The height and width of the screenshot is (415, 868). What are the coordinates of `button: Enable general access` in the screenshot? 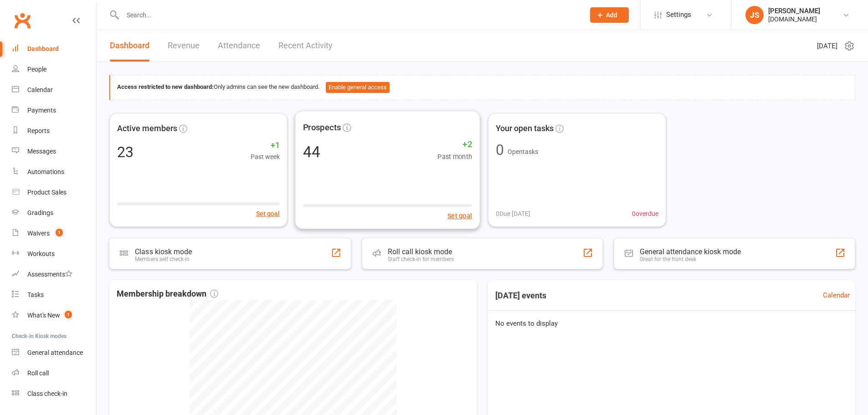 It's located at (357, 88).